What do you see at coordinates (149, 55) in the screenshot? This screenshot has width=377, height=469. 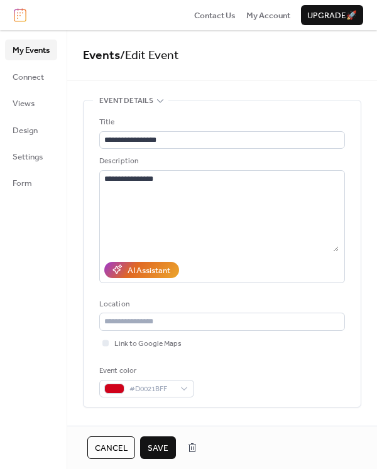 I see `span: / Edit Event` at bounding box center [149, 55].